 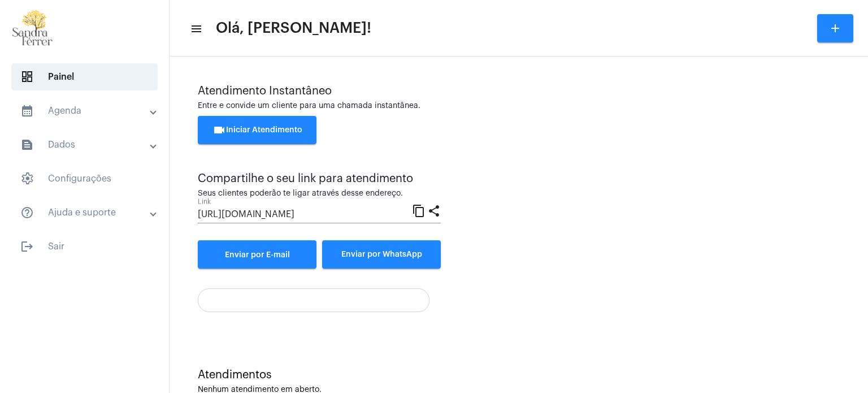 What do you see at coordinates (85, 111) in the screenshot?
I see `mat-panel-title: Agenda` at bounding box center [85, 111].